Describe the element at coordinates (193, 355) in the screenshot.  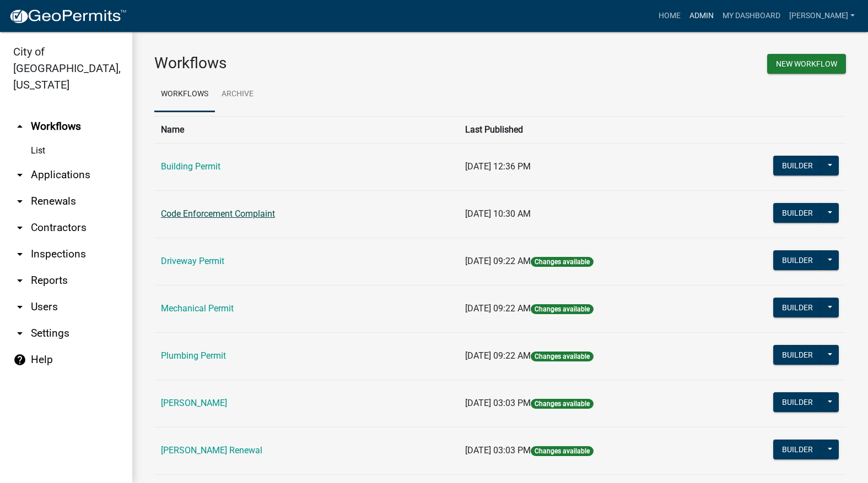
I see `a: Plumbing Permit` at that location.